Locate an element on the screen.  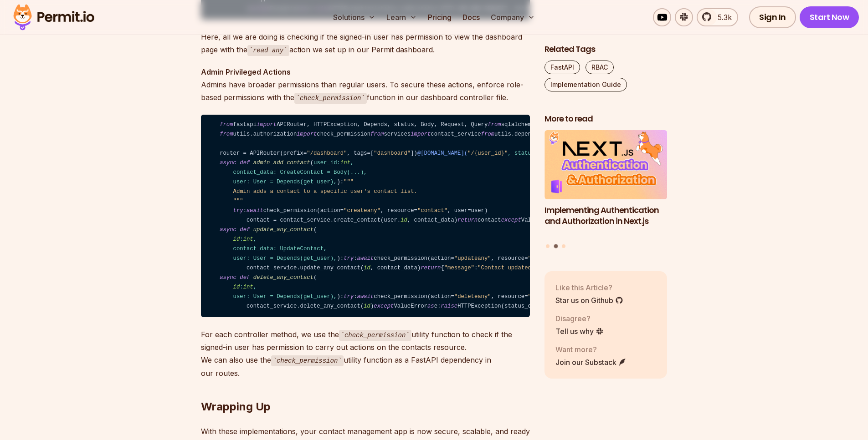
a: Tell us why is located at coordinates (580, 331).